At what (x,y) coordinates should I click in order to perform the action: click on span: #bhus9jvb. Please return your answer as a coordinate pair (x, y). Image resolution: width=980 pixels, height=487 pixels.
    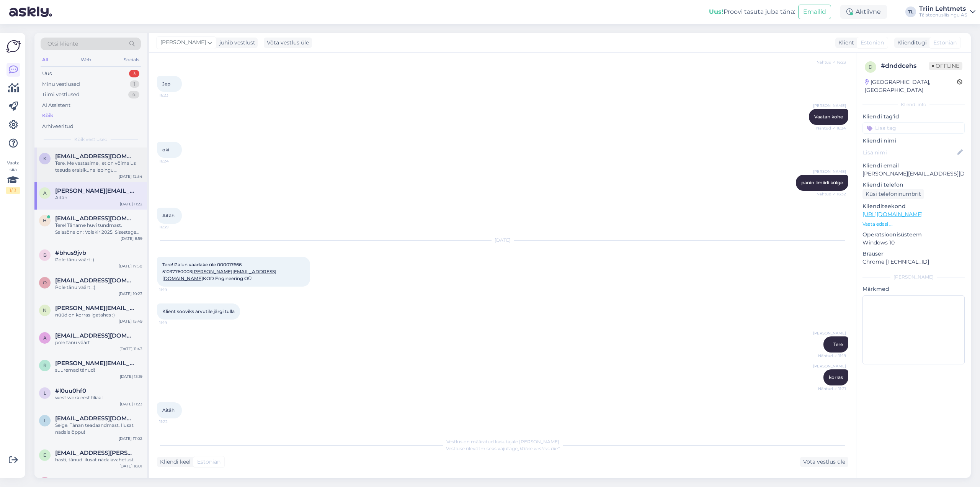
    Looking at the image, I should click on (70, 253).